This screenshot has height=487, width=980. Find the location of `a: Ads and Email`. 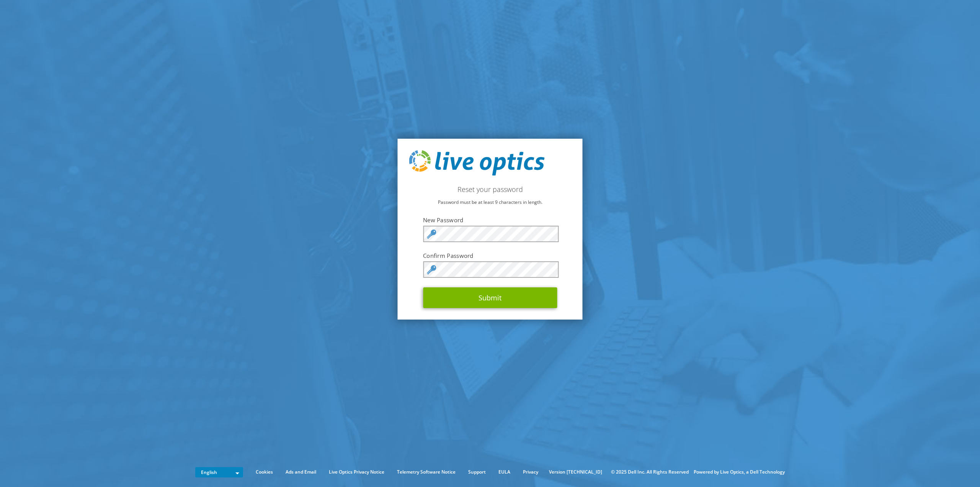

a: Ads and Email is located at coordinates (301, 472).